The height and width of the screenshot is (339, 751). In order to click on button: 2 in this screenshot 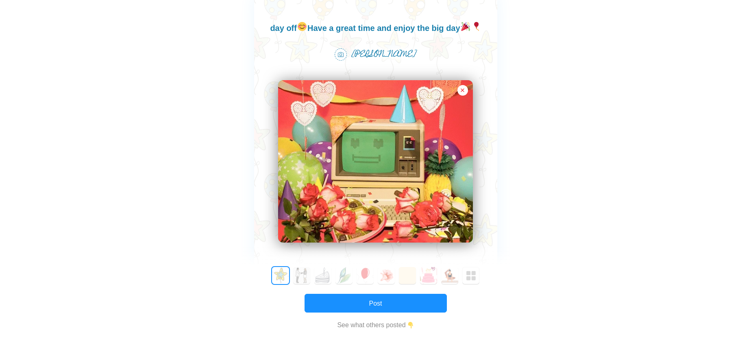, I will do `click(323, 275)`.